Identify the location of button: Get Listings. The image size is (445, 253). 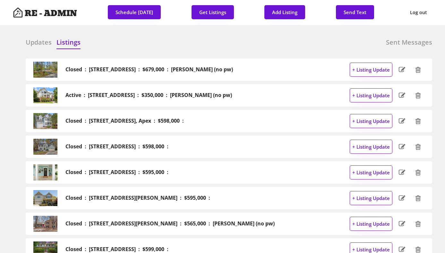
(213, 12).